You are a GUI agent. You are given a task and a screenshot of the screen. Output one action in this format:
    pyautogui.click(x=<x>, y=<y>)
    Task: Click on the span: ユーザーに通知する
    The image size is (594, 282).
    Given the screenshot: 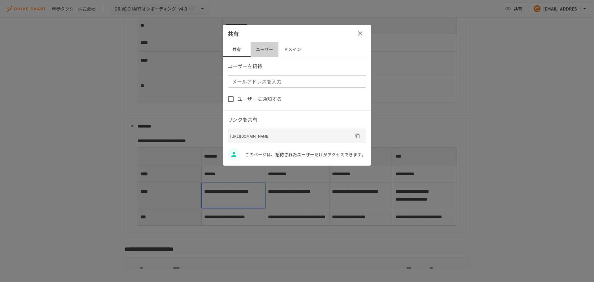 What is the action you would take?
    pyautogui.click(x=259, y=99)
    